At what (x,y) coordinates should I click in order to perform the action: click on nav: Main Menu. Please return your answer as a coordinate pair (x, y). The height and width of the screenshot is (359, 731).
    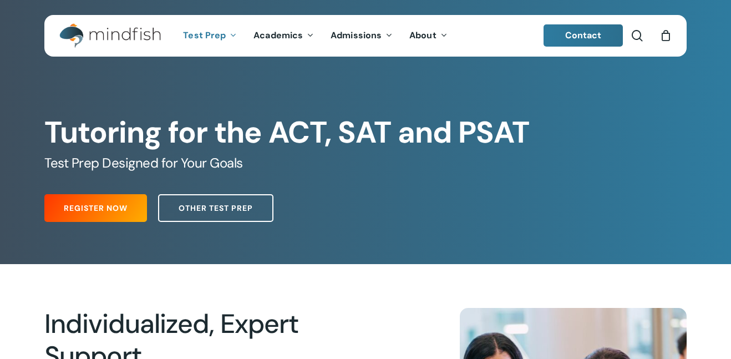
    Looking at the image, I should click on (315, 35).